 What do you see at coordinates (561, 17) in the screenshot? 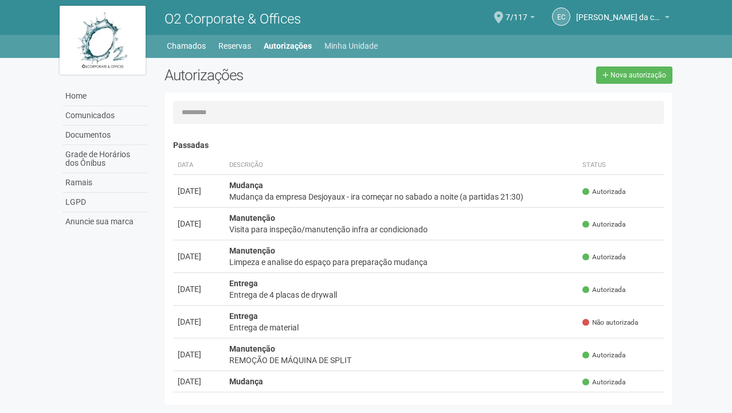
I see `a: Ec` at bounding box center [561, 17].